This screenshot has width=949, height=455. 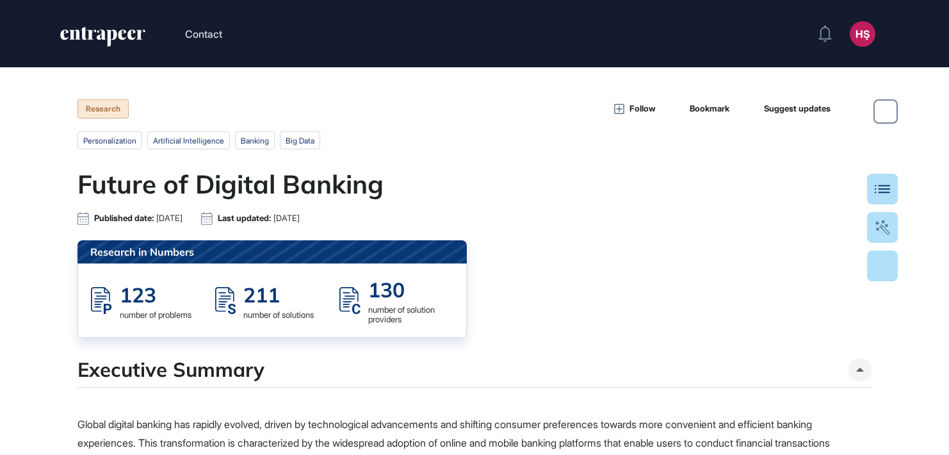 What do you see at coordinates (103, 109) in the screenshot?
I see `div: Research` at bounding box center [103, 109].